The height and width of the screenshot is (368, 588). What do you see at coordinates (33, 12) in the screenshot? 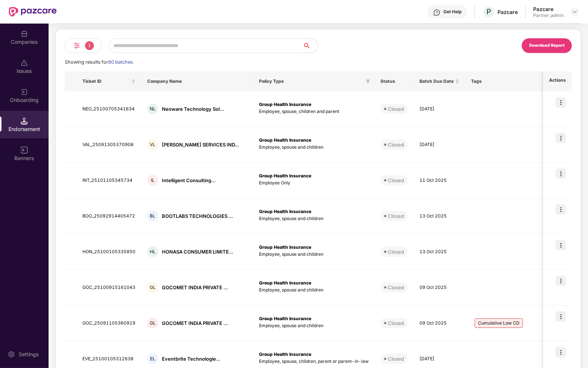
I see `img: New Pazcare Logo` at bounding box center [33, 12].